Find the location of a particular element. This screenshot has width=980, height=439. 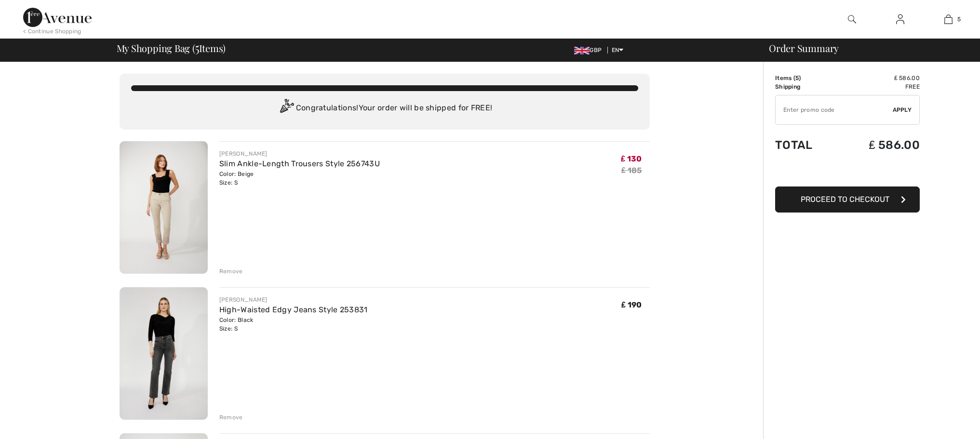

div: Order Summary is located at coordinates (865, 49).